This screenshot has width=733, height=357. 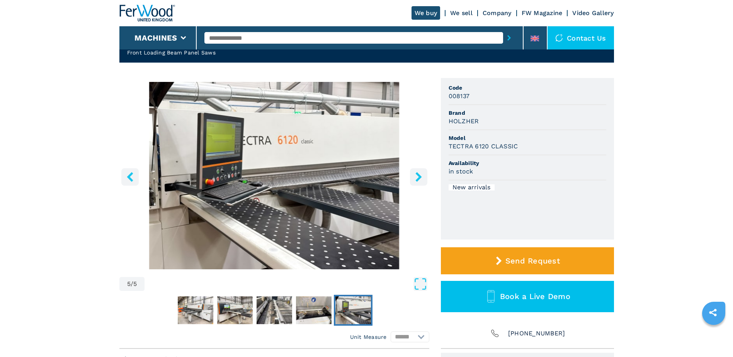 I want to click on a: FW Magazine, so click(x=542, y=13).